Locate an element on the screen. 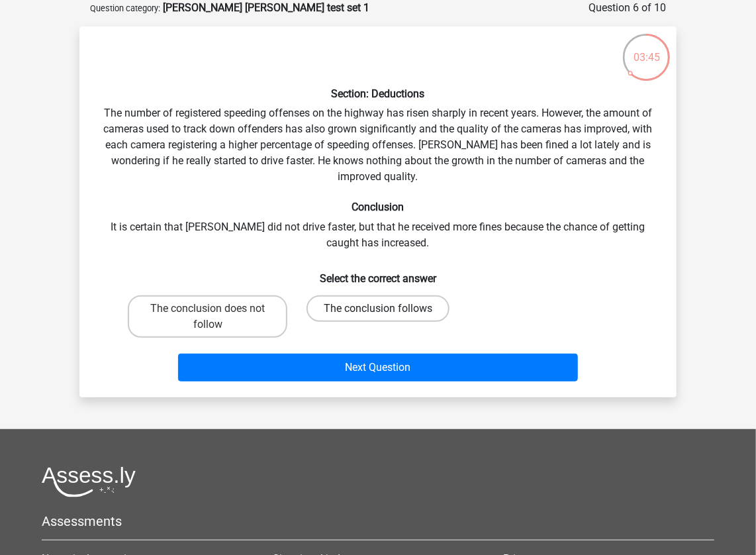  div: 03:45 is located at coordinates (646, 49).